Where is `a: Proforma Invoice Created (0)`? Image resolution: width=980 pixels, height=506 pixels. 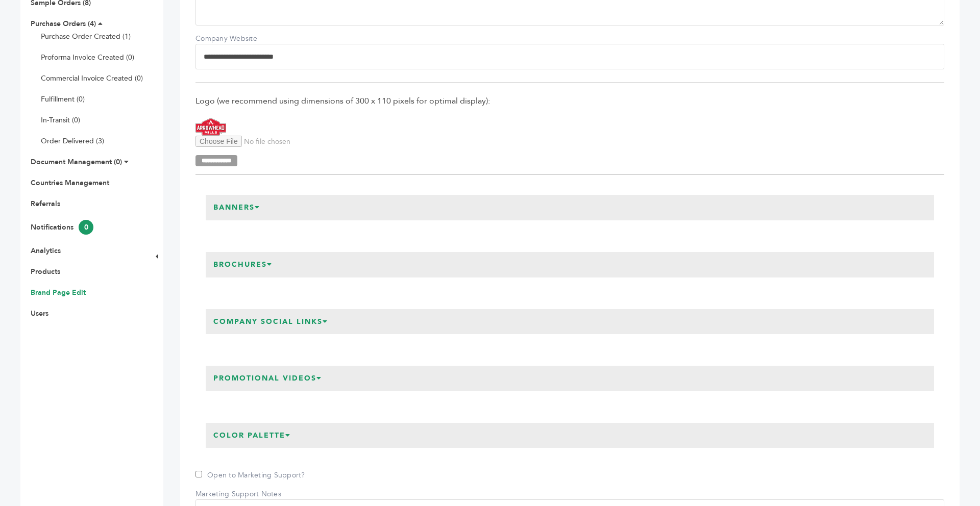
a: Proforma Invoice Created (0) is located at coordinates (87, 57).